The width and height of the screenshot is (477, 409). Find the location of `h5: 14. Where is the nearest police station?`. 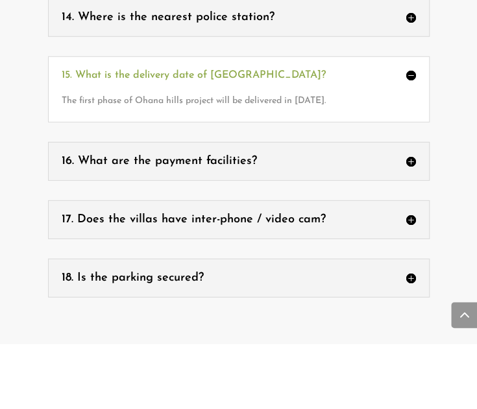

h5: 14. Where is the nearest police station? is located at coordinates (239, 18).